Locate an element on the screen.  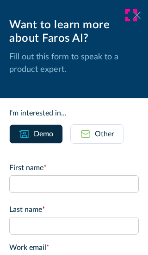
p: Fill out this form to speak to a product expert. is located at coordinates (74, 64).